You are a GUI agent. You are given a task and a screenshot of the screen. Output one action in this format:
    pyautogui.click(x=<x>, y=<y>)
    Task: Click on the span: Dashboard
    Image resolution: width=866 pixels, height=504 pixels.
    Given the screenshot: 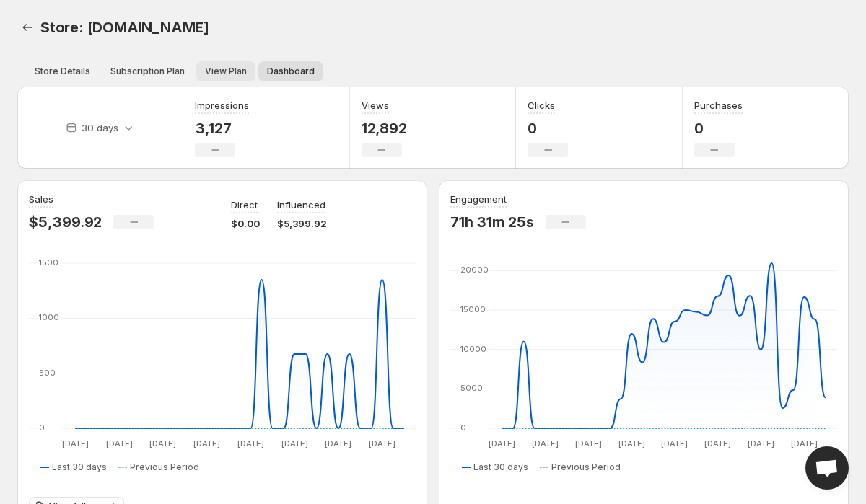 What is the action you would take?
    pyautogui.click(x=291, y=72)
    